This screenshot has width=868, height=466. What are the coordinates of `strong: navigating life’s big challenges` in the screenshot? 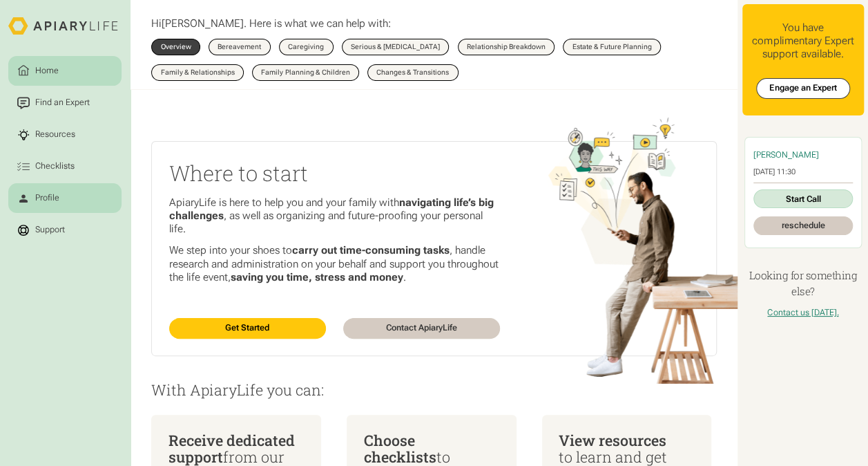 It's located at (331, 209).